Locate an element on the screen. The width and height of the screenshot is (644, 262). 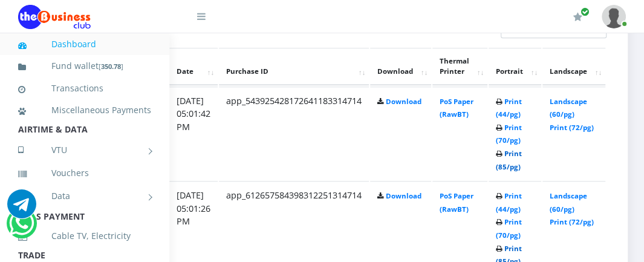
a: Dashboard is located at coordinates (85, 44).